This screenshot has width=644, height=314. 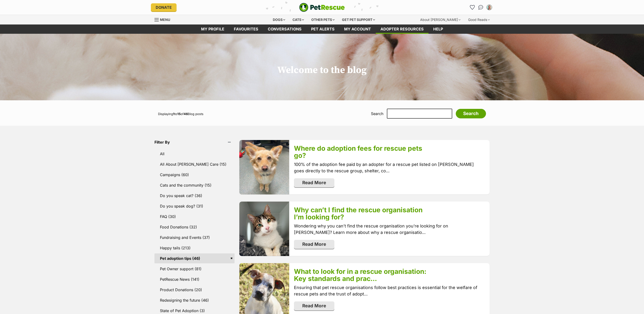 What do you see at coordinates (164, 19) in the screenshot?
I see `a: Menu` at bounding box center [164, 19].